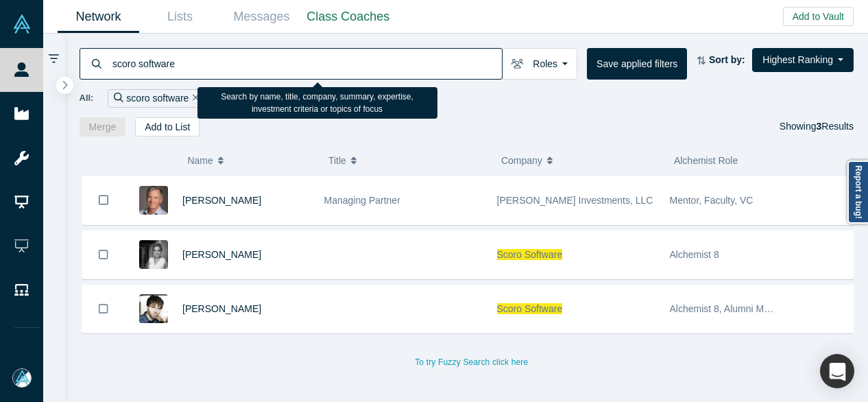 This screenshot has height=402, width=868. What do you see at coordinates (194, 98) in the screenshot?
I see `button: Remove Filter` at bounding box center [194, 98].